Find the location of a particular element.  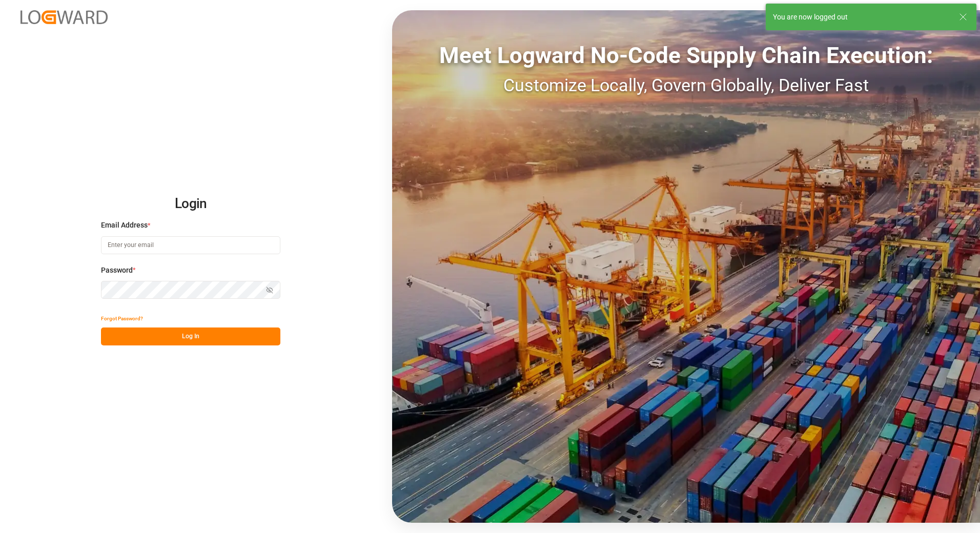

span: Password is located at coordinates (117, 270).